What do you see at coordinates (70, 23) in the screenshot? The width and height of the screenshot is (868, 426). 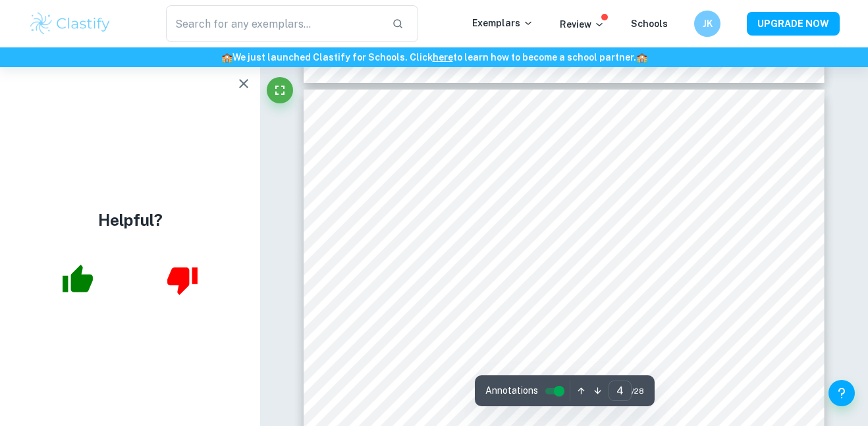 I see `img: Clastify logo` at bounding box center [70, 23].